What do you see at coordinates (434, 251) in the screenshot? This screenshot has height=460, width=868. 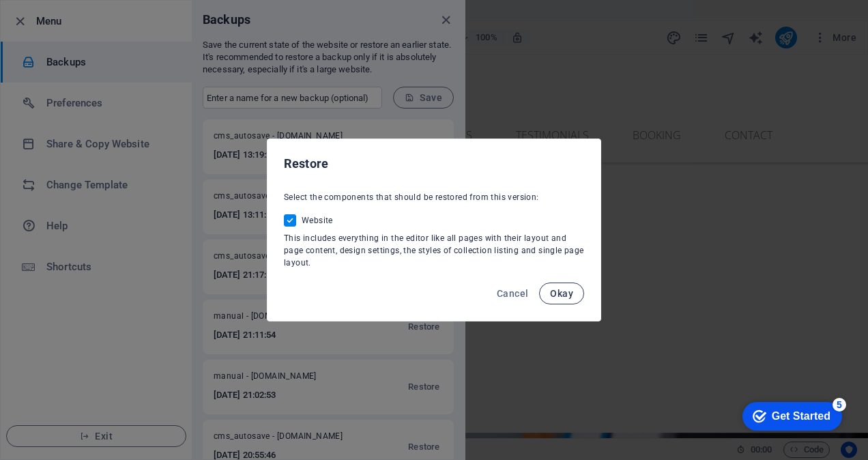 I see `span: This includes everything in the editor like all pages with their layout and page content, design ...` at bounding box center [434, 251].